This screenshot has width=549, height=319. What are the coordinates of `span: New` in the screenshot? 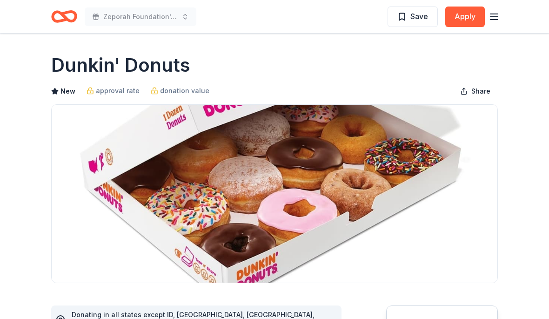 It's located at (68, 91).